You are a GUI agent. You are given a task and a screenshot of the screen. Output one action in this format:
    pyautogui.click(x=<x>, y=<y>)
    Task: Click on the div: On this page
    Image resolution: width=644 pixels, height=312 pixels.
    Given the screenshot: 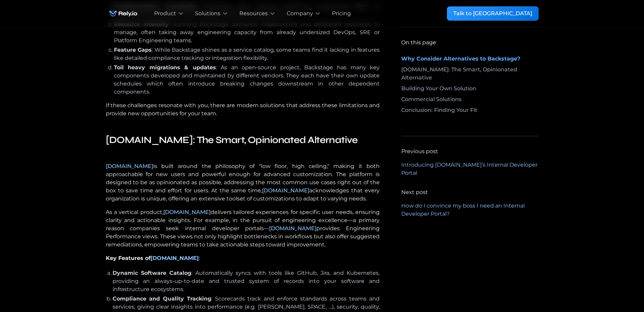 What is the action you would take?
    pyautogui.click(x=419, y=42)
    